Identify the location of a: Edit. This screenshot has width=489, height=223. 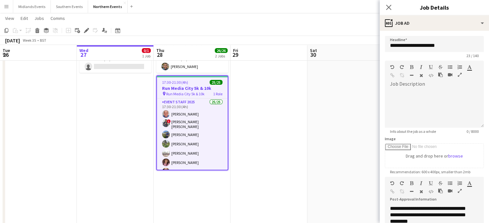
(24, 18).